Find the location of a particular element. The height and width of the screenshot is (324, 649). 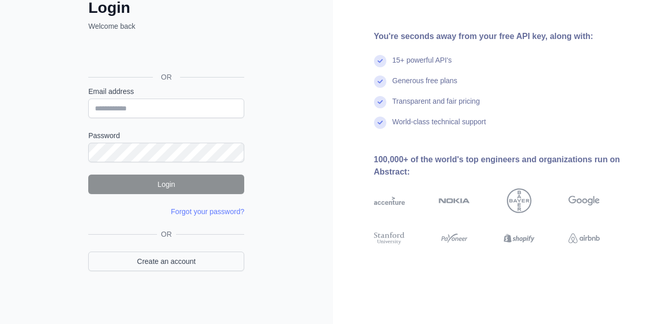

a: Create an account is located at coordinates (166, 261).